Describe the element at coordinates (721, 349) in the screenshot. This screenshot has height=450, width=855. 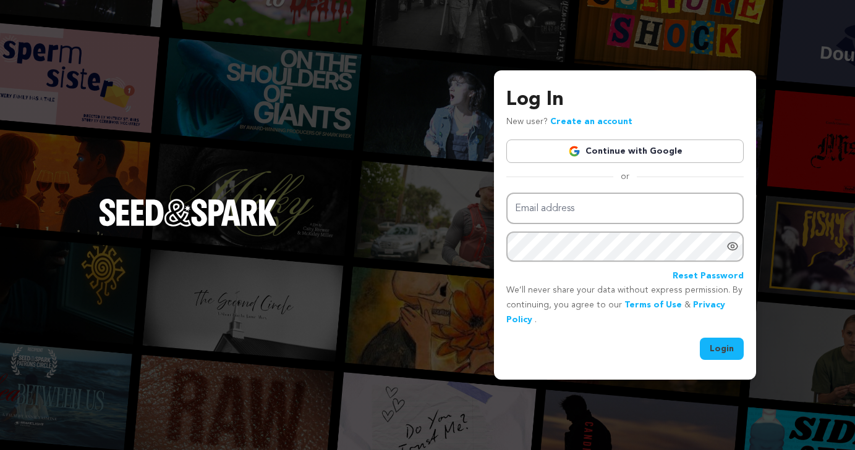
I see `button: Login` at that location.